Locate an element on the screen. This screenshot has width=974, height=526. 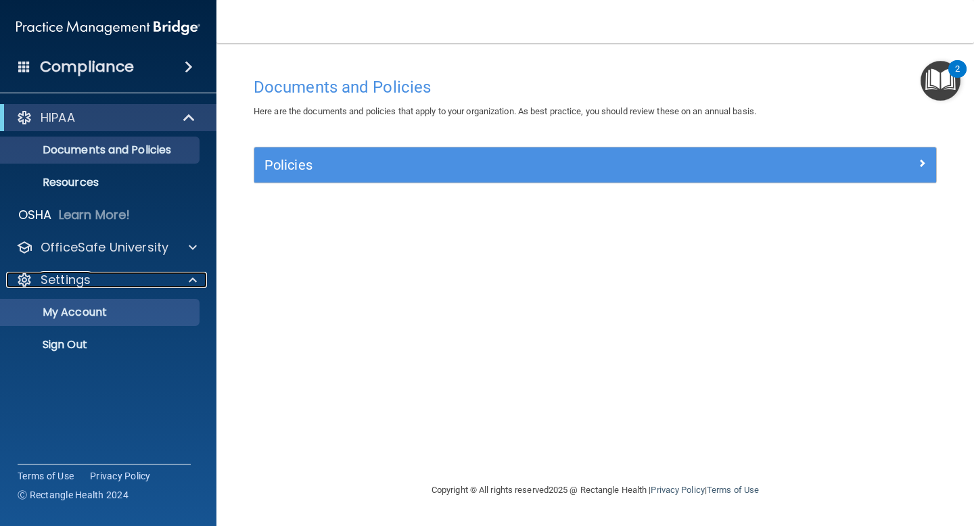
span: Here are the documents and policies that apply to your organization. As best practice, you should... is located at coordinates (505, 111).